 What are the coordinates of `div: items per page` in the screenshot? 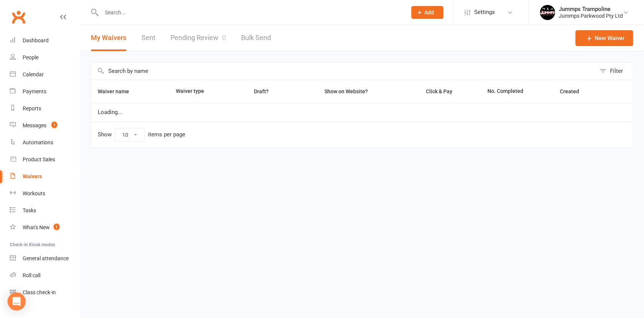 It's located at (167, 134).